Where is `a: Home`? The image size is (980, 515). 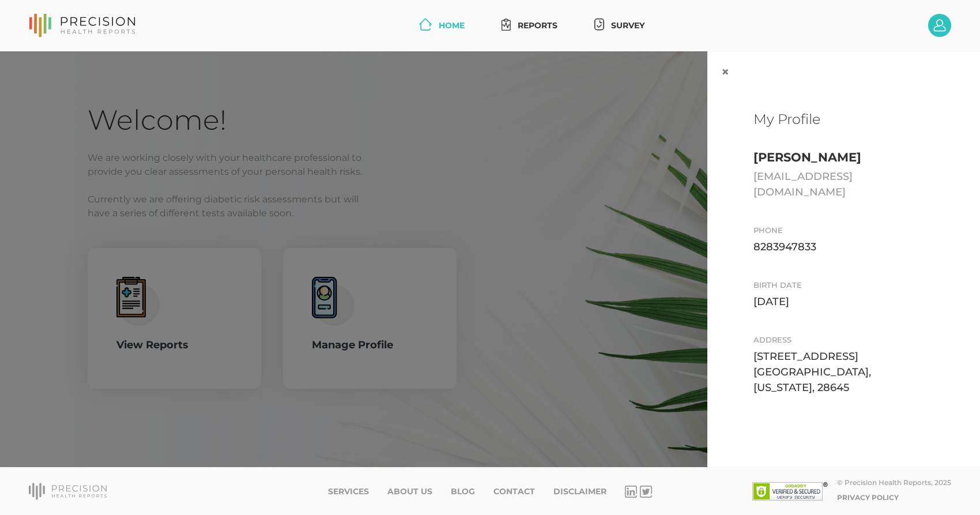 a: Home is located at coordinates (442, 25).